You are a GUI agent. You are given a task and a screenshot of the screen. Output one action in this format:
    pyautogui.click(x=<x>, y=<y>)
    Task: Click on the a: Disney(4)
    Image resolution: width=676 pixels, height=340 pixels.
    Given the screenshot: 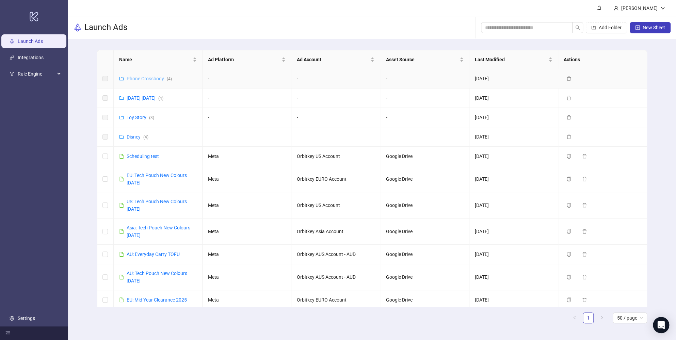 What is the action you would take?
    pyautogui.click(x=137, y=137)
    